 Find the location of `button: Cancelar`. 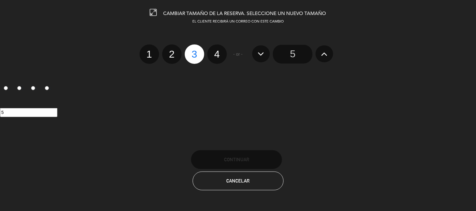

button: Cancelar is located at coordinates (238, 181).